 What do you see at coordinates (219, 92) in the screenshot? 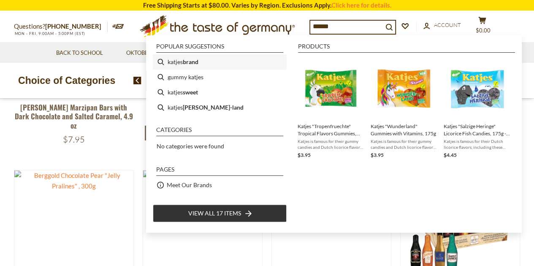
I see `li: katjes sweet` at bounding box center [219, 92].